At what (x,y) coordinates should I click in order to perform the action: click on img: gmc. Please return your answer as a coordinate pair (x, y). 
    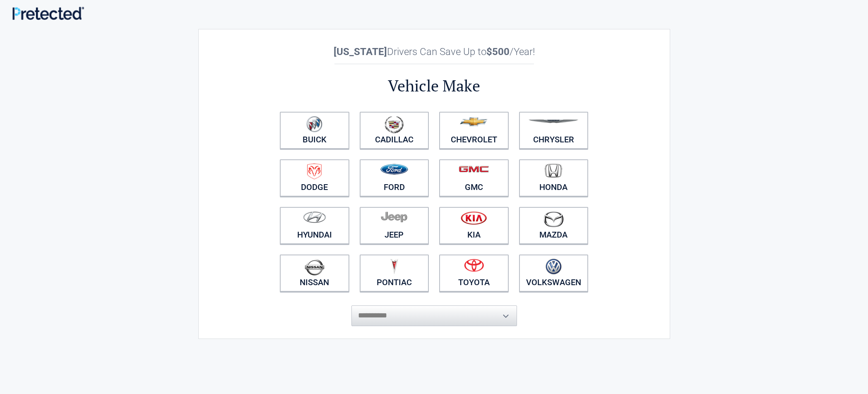
    Looking at the image, I should click on (474, 169).